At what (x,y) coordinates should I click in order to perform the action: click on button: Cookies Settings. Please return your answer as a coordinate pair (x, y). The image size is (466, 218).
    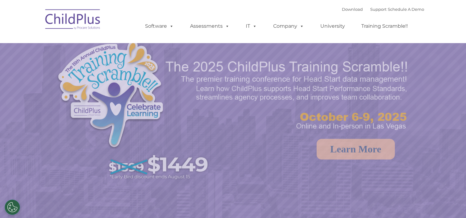
    Looking at the image, I should click on (12, 207).